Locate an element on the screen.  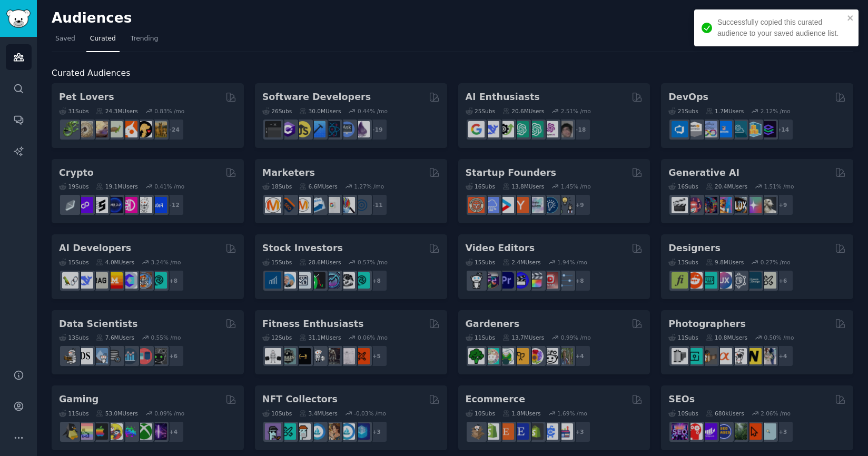
h2: Audiences is located at coordinates (410, 19).